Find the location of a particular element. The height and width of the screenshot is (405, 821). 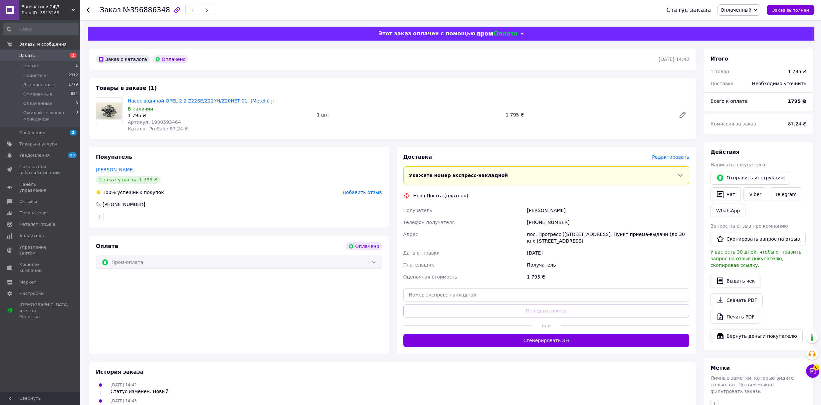

span: Заказы is located at coordinates (27, 56).